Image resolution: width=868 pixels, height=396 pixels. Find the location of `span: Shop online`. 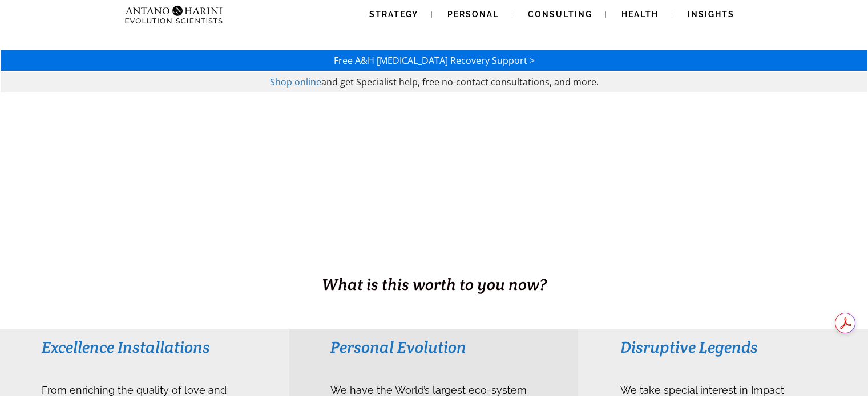

span: Shop online is located at coordinates (296, 82).